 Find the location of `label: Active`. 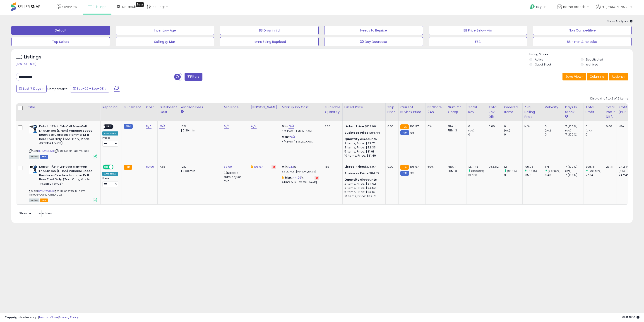

label: Active is located at coordinates (539, 59).